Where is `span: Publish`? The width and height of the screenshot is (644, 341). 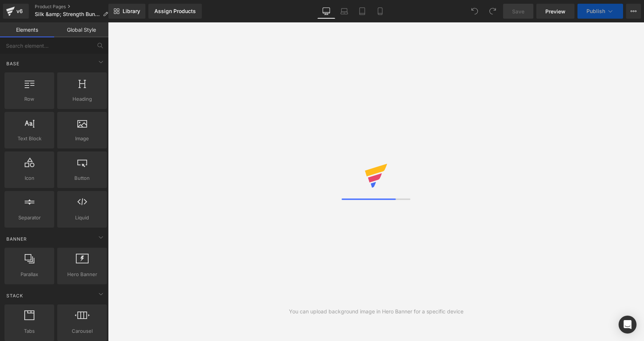 span: Publish is located at coordinates (596, 11).